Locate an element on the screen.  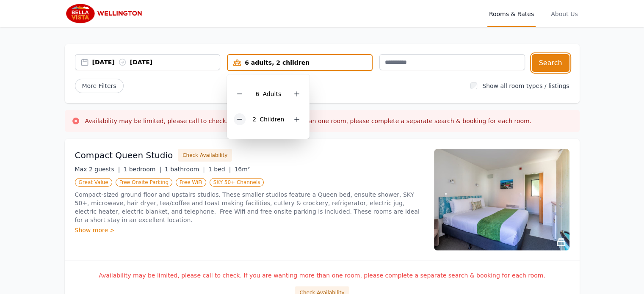
span: Great Value is located at coordinates (93, 183).